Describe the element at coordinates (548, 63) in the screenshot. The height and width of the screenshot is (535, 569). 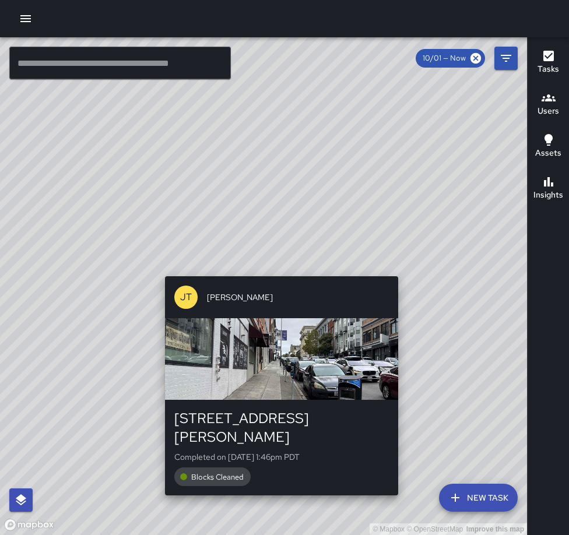
I see `button: Tasks` at that location.